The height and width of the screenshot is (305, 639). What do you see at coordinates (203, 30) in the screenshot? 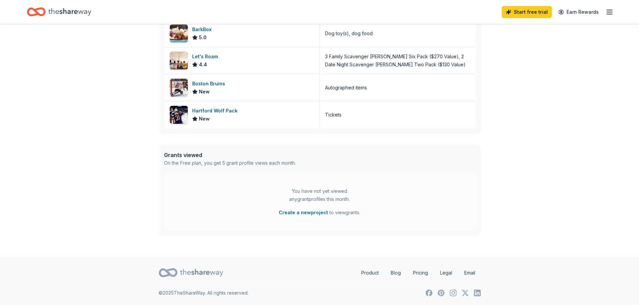
I see `div: BarkBox` at bounding box center [203, 30].